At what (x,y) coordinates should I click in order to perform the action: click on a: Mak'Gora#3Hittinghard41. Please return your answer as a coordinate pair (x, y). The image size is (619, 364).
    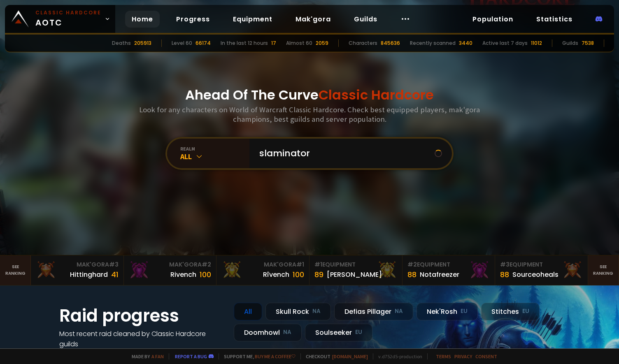
    Looking at the image, I should click on (78, 270).